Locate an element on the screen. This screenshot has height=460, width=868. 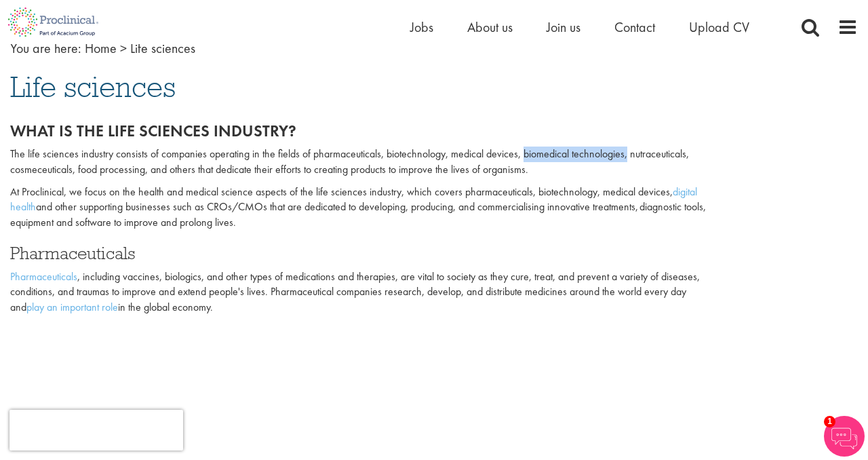
a: Join us is located at coordinates (564, 27).